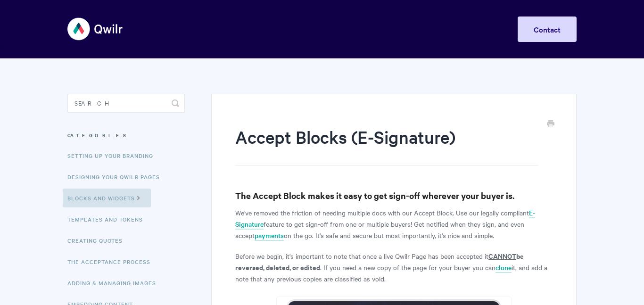 This screenshot has width=644, height=305. Describe the element at coordinates (98, 240) in the screenshot. I see `a: Creating Quotes` at that location.